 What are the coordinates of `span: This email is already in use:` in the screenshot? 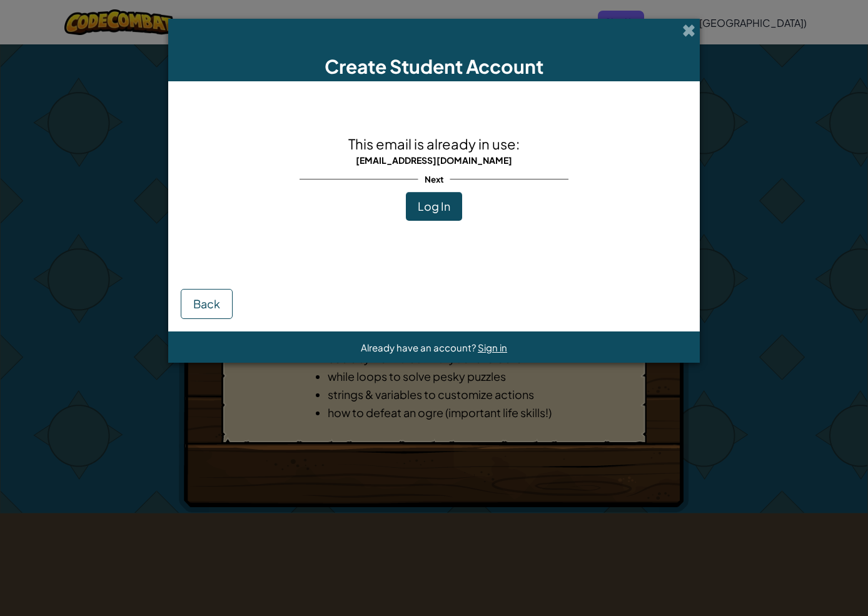 It's located at (434, 144).